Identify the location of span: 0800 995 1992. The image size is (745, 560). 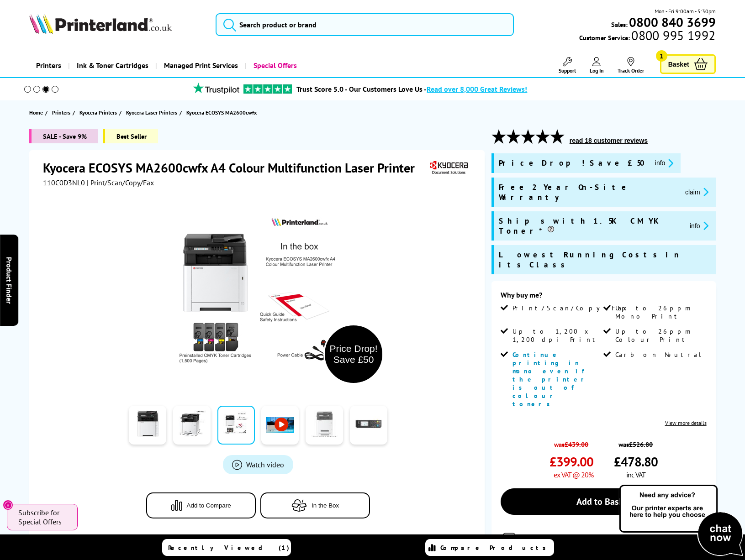
(673, 35).